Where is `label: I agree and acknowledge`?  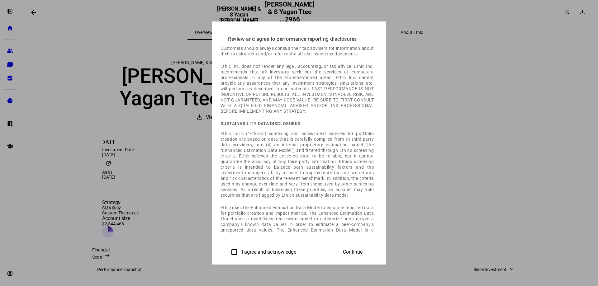
label: I agree and acknowledge is located at coordinates (268, 252).